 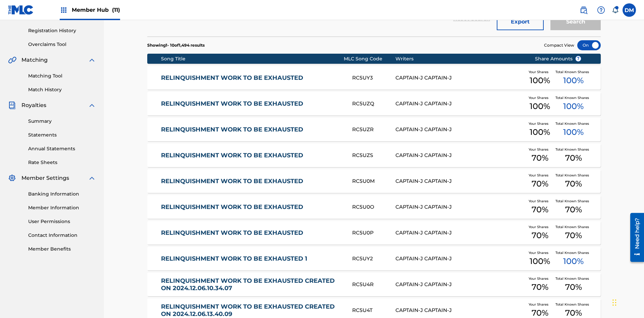 What do you see at coordinates (601, 10) in the screenshot?
I see `img: help` at bounding box center [601, 10].